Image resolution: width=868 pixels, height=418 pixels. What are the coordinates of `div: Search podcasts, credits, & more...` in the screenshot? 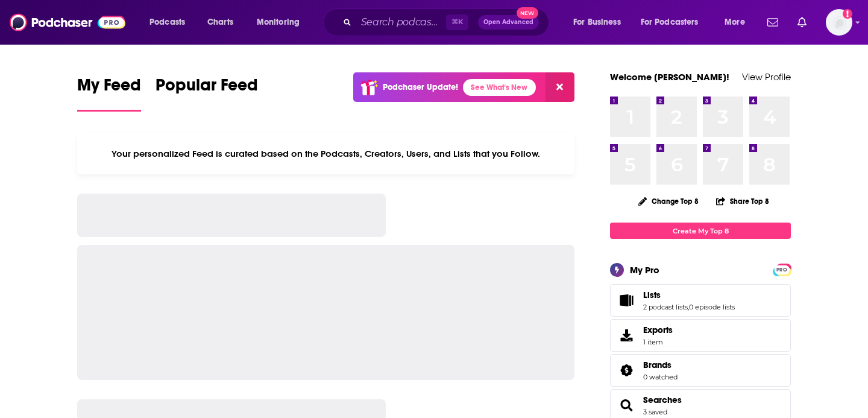 It's located at (447, 22).